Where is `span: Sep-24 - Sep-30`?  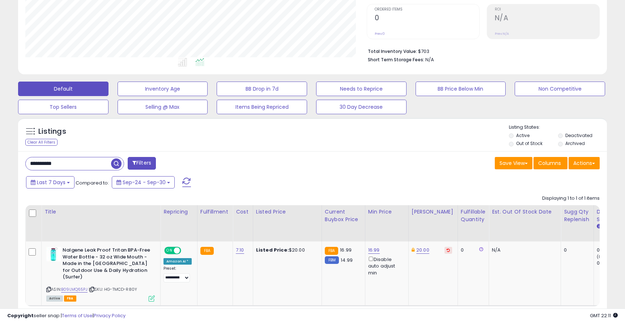 span: Sep-24 - Sep-30 is located at coordinates (144, 182).